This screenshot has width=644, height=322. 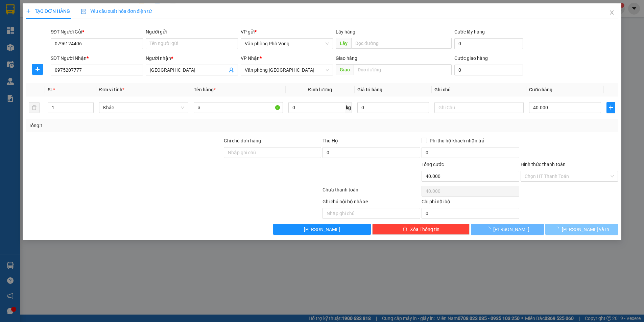 I want to click on div: SĐT Người Gửi, so click(x=97, y=32).